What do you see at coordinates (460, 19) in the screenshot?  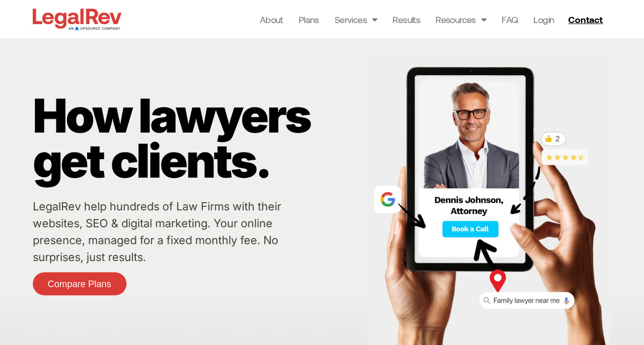 I see `a: Resources` at bounding box center [460, 19].